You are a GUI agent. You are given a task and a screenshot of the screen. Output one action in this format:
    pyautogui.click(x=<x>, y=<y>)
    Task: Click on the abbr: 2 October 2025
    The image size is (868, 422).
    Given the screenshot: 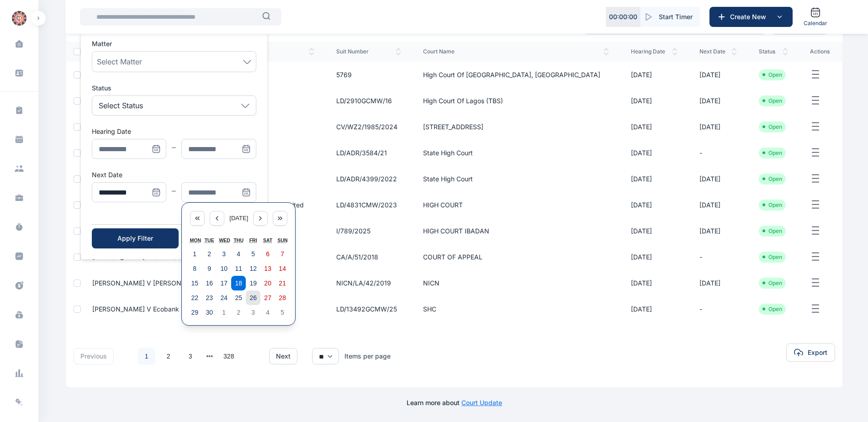 What is the action you would take?
    pyautogui.click(x=238, y=313)
    